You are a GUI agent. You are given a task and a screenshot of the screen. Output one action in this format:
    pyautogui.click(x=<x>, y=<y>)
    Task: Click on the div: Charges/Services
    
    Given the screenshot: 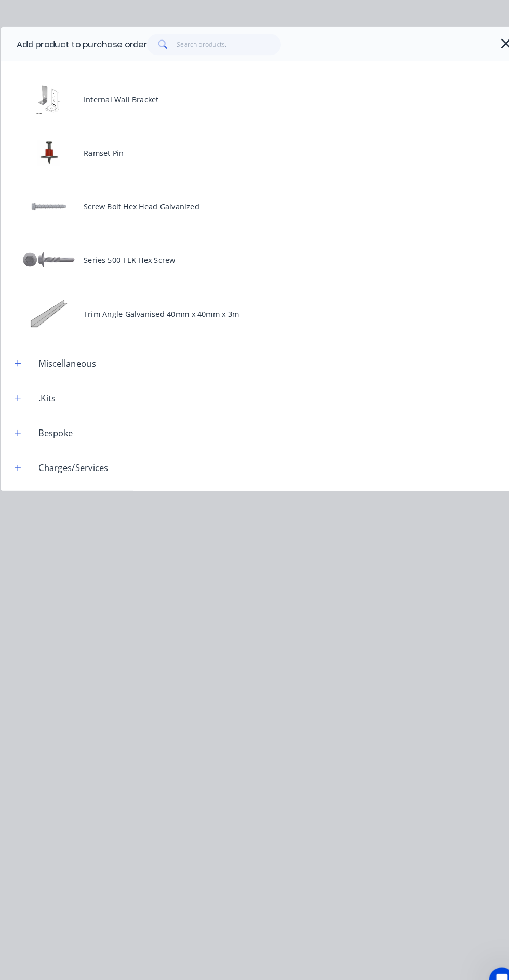 What is the action you would take?
    pyautogui.click(x=71, y=461)
    